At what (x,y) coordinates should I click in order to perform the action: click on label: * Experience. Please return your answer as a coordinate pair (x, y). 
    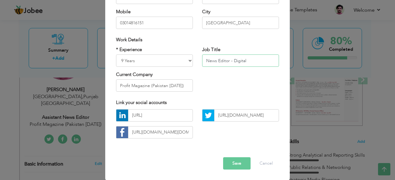
    Looking at the image, I should click on (129, 50).